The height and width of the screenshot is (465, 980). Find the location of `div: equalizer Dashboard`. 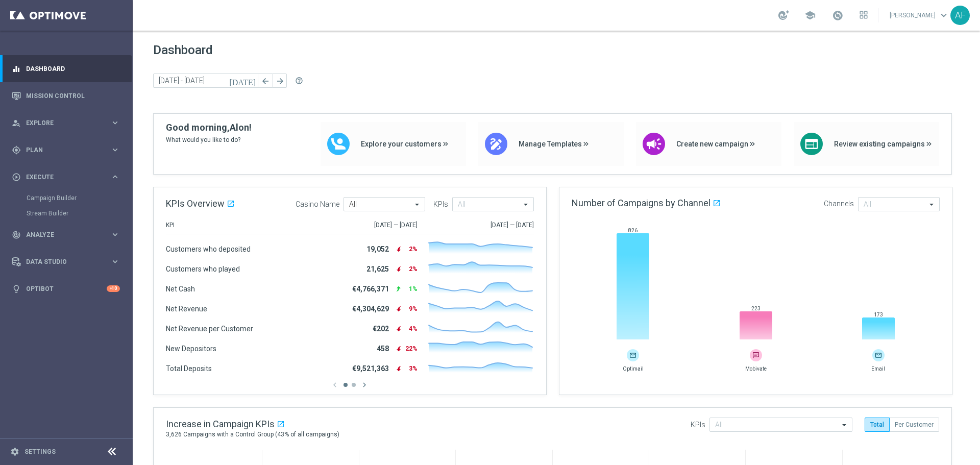

div: equalizer Dashboard is located at coordinates (66, 69).